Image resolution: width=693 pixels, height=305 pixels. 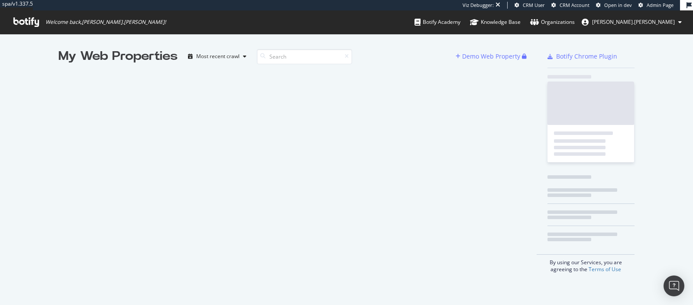 What do you see at coordinates (552, 22) in the screenshot?
I see `div: Organizations` at bounding box center [552, 22].